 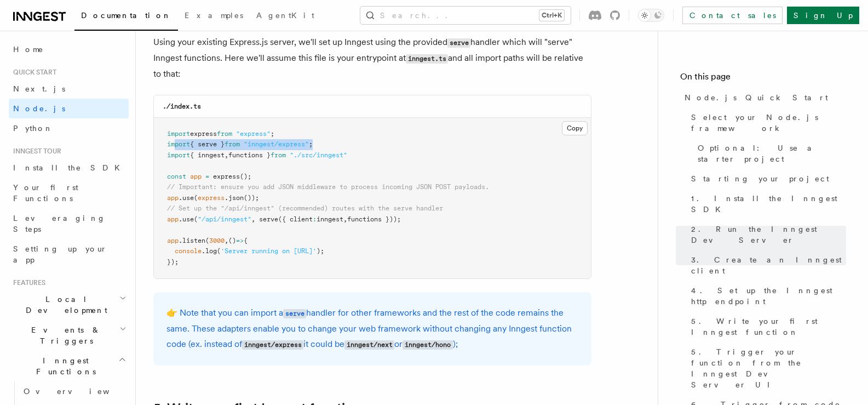 I want to click on a: Node.js Quick Start, so click(x=763, y=98).